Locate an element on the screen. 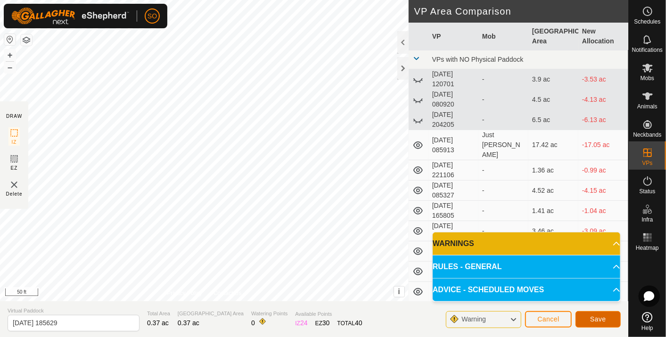 The height and width of the screenshot is (337, 666). button: Reset Map is located at coordinates (10, 40).